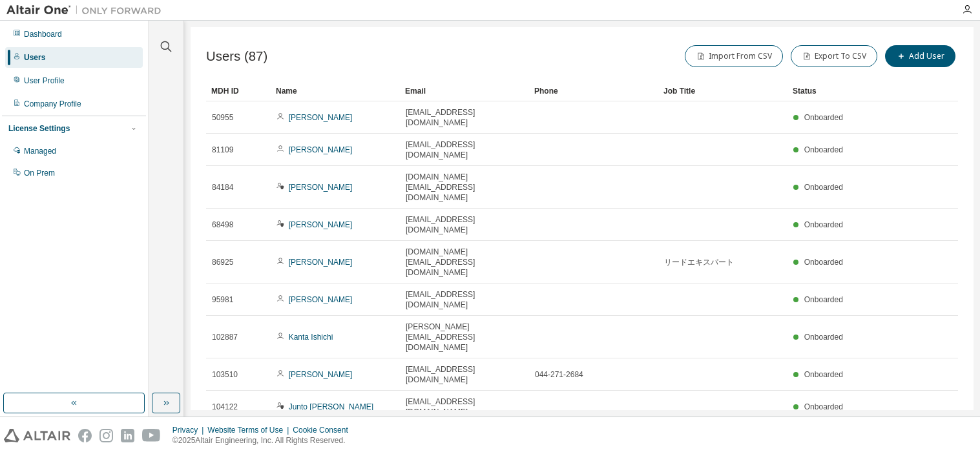 The width and height of the screenshot is (980, 454). Describe the element at coordinates (44, 81) in the screenshot. I see `div: User Profile` at that location.